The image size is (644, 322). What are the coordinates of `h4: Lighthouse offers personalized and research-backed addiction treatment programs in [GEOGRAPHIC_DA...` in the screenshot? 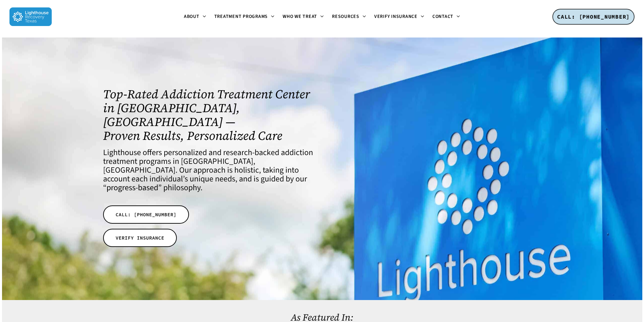 It's located at (208, 170).